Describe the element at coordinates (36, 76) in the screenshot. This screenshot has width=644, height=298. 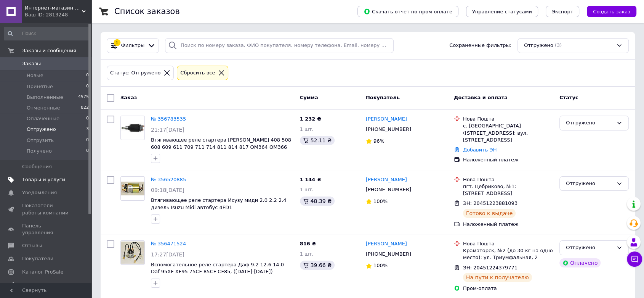
I see `span: Новые` at that location.